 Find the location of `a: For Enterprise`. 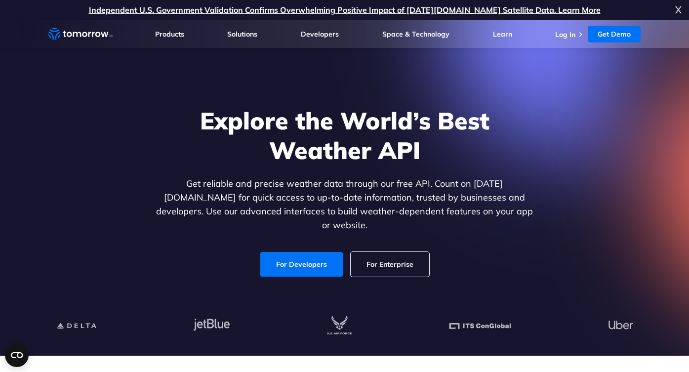

a: For Enterprise is located at coordinates (389, 264).